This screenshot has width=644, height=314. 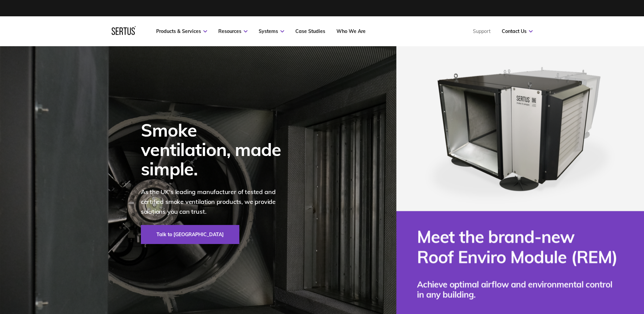 What do you see at coordinates (310, 31) in the screenshot?
I see `a: Case Studies` at bounding box center [310, 31].